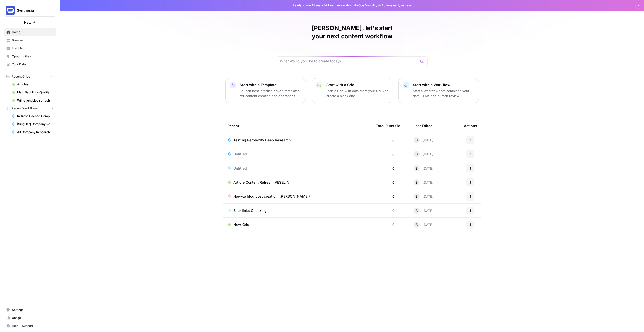  I want to click on div: Last Edited, so click(423, 126).